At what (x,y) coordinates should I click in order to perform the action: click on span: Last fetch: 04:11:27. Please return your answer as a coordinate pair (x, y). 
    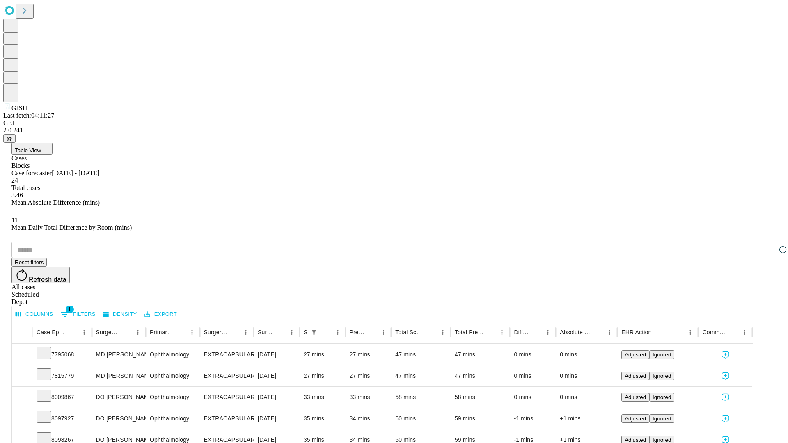
    Looking at the image, I should click on (29, 115).